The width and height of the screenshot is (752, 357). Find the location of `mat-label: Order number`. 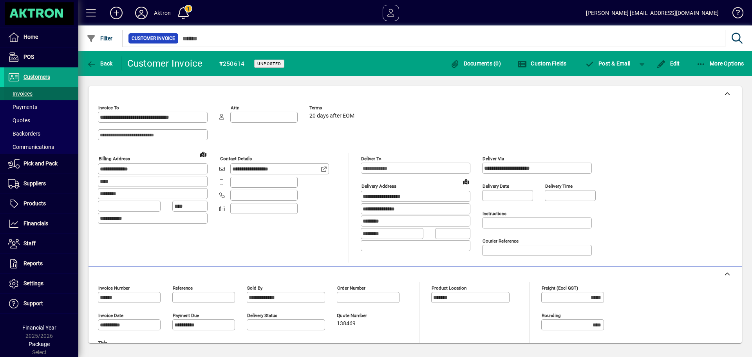

mat-label: Order number is located at coordinates (351, 288).